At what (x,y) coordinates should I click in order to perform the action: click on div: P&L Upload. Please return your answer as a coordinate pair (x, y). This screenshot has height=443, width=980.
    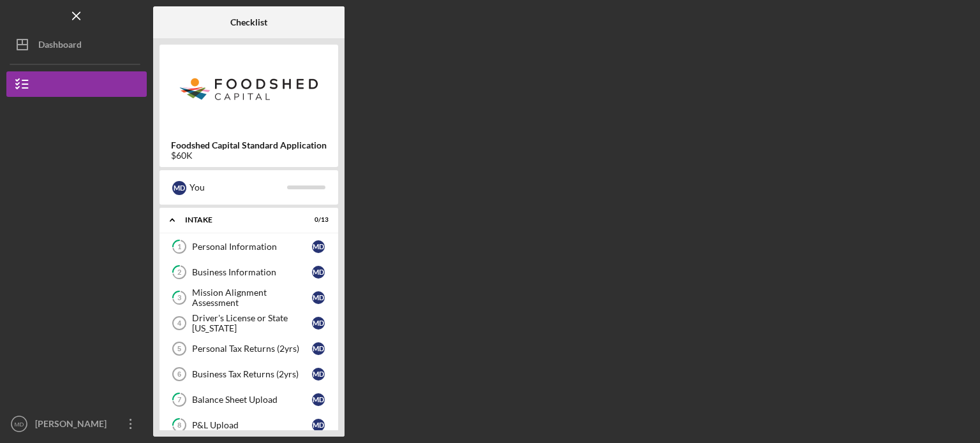
    Looking at the image, I should click on (252, 425).